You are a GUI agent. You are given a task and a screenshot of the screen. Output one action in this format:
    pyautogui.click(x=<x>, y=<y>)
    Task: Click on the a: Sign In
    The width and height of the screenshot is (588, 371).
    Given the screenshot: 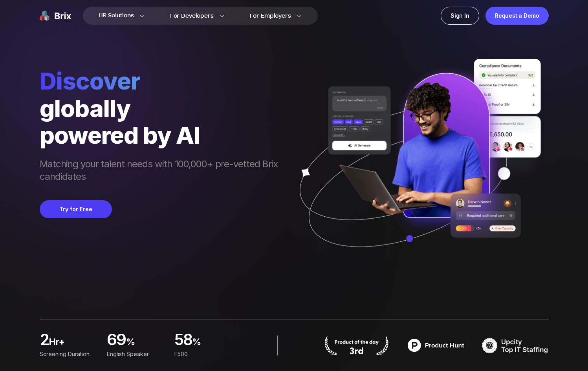 What is the action you would take?
    pyautogui.click(x=460, y=16)
    